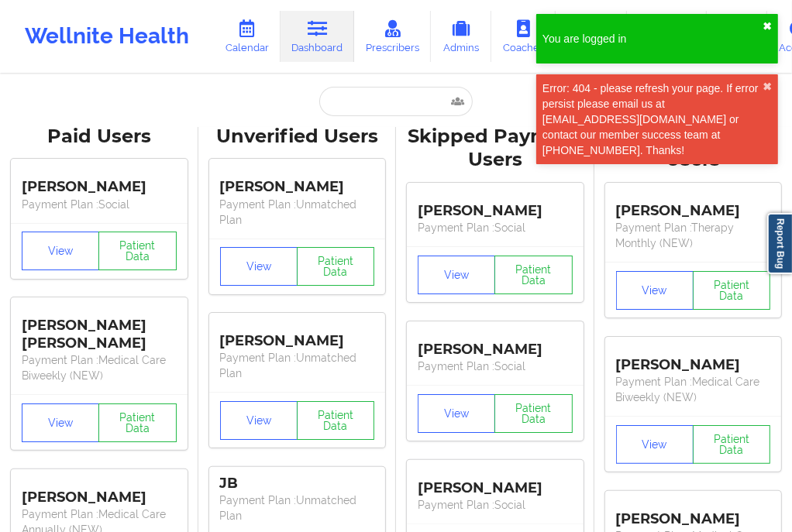  I want to click on div: Unverified Users, so click(298, 136).